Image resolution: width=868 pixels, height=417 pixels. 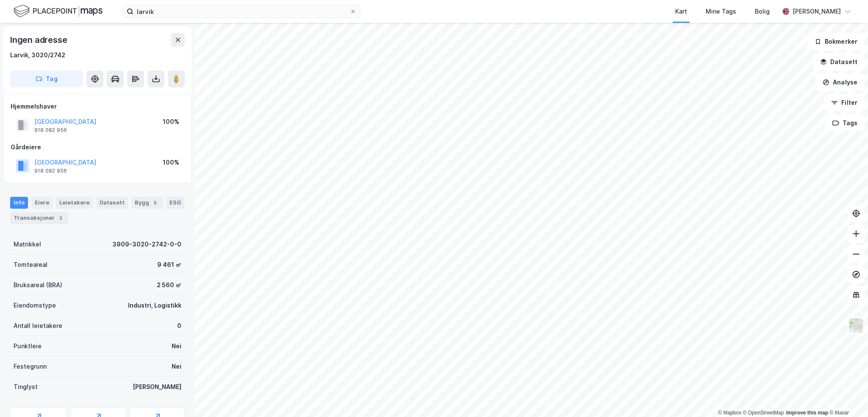 What do you see at coordinates (19, 202) in the screenshot?
I see `div: Info` at bounding box center [19, 202].